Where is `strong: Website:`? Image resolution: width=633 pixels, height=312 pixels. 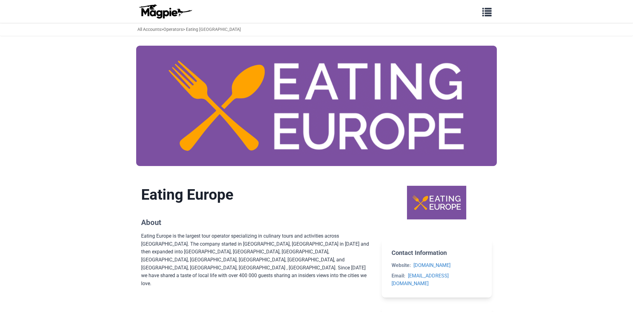 strong: Website: is located at coordinates (401, 265).